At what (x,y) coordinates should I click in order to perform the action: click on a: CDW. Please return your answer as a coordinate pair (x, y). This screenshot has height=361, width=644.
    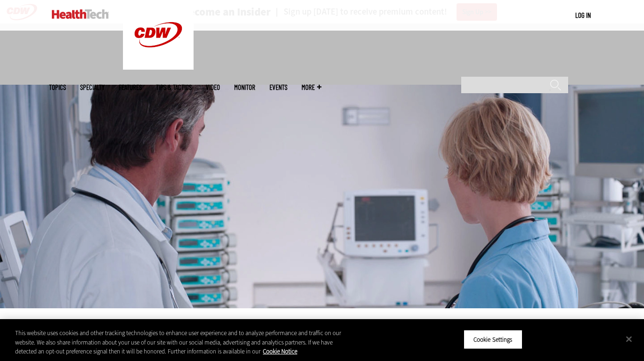
    Looking at the image, I should click on (158, 67).